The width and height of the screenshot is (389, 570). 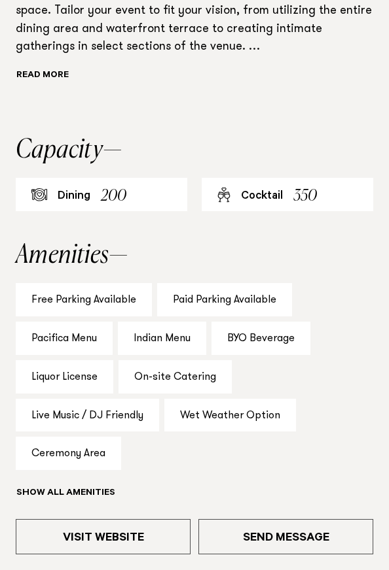 What do you see at coordinates (87, 415) in the screenshot?
I see `div: Live Music / DJ Friendly` at bounding box center [87, 415].